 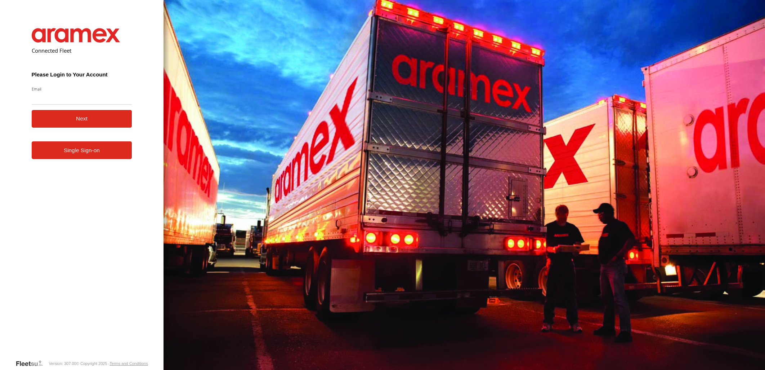 I want to click on button: Next, so click(x=82, y=119).